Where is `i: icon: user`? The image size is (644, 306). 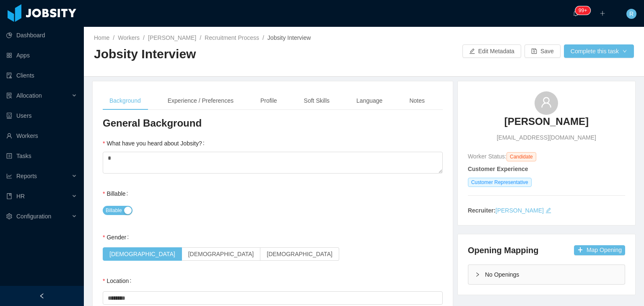
i: icon: user is located at coordinates (546, 102).